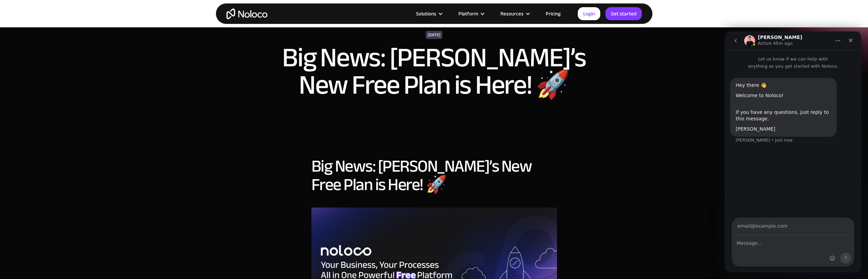 Image resolution: width=868 pixels, height=279 pixels. What do you see at coordinates (113, 9) in the screenshot?
I see `button: Home` at bounding box center [113, 9].